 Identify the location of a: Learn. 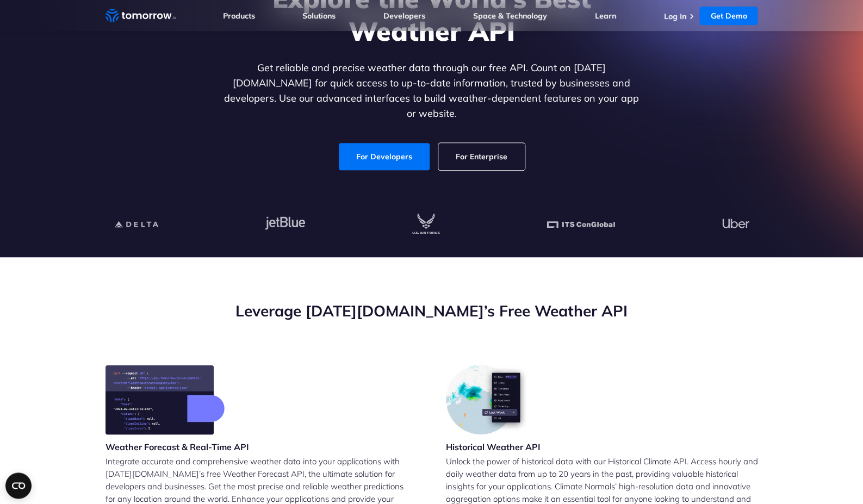
(605, 16).